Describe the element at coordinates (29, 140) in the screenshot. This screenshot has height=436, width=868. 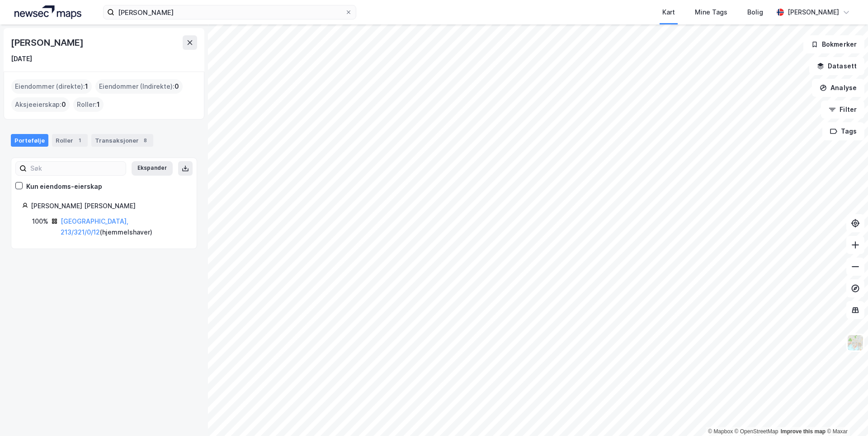
I see `div: Portefølje` at that location.